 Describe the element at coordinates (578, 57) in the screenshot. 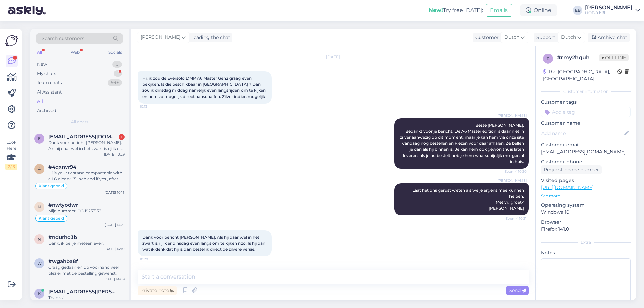

I see `div: # rmy2hquh` at that location.